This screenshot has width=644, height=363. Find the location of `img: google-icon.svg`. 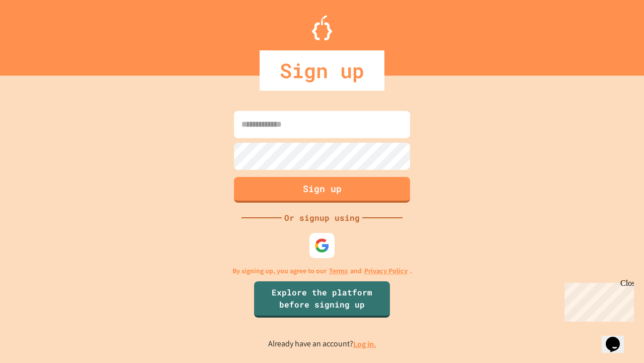

img: google-icon.svg is located at coordinates (322, 246).